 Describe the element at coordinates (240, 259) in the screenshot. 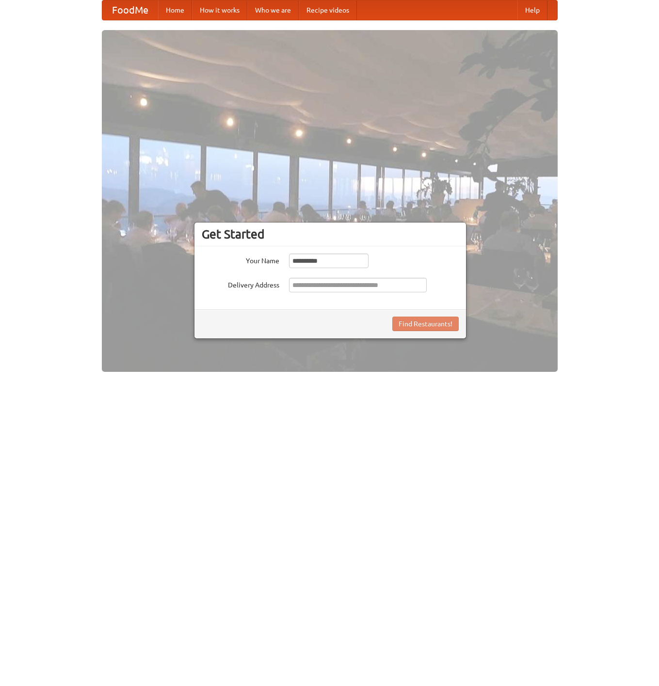

I see `label: Your Name` at that location.